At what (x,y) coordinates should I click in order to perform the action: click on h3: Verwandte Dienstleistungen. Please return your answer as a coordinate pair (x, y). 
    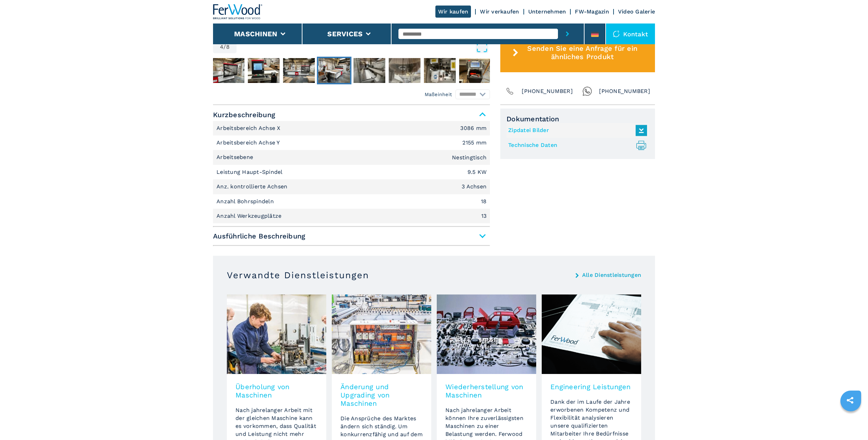
    Looking at the image, I should click on (298, 275).